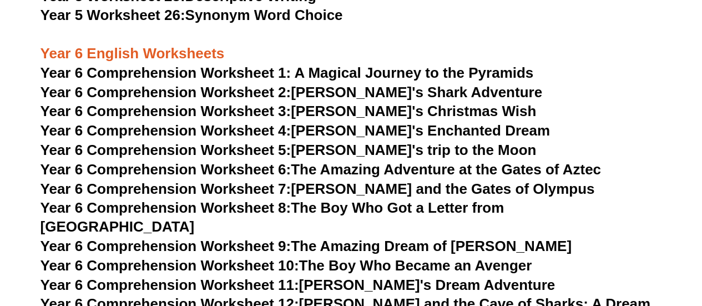 Image resolution: width=702 pixels, height=306 pixels. Describe the element at coordinates (286, 265) in the screenshot. I see `a: Year 6 Comprehension Worksheet 10:The Boy Who Became an Avenger` at that location.